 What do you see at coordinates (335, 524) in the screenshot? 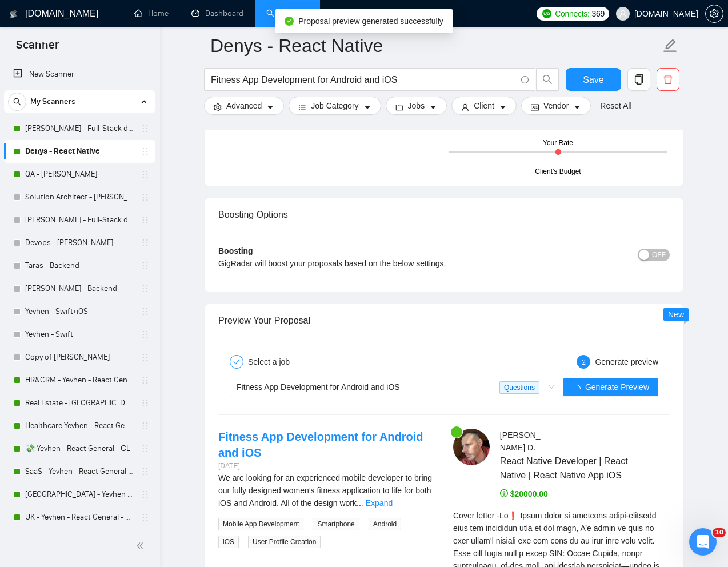
I see `span: Smartphone` at bounding box center [335, 524].